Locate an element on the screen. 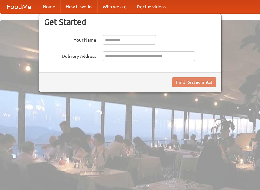 This screenshot has width=260, height=190. button: Find Restaurants! is located at coordinates (194, 82).